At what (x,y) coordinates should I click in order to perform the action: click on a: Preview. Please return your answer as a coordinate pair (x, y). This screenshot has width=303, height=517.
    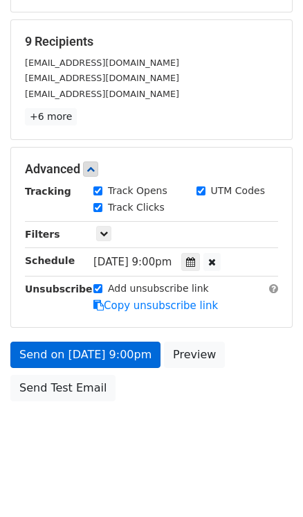
    Looking at the image, I should click on (195, 355).